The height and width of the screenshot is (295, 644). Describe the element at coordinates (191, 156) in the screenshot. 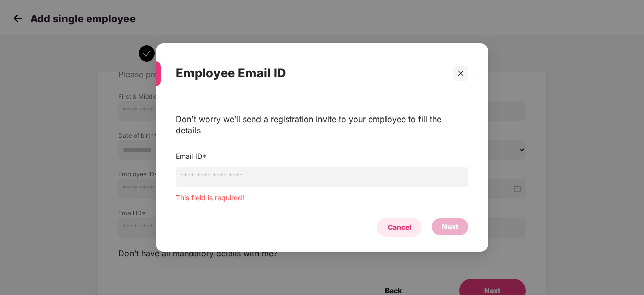

I see `label: Email ID` at that location.